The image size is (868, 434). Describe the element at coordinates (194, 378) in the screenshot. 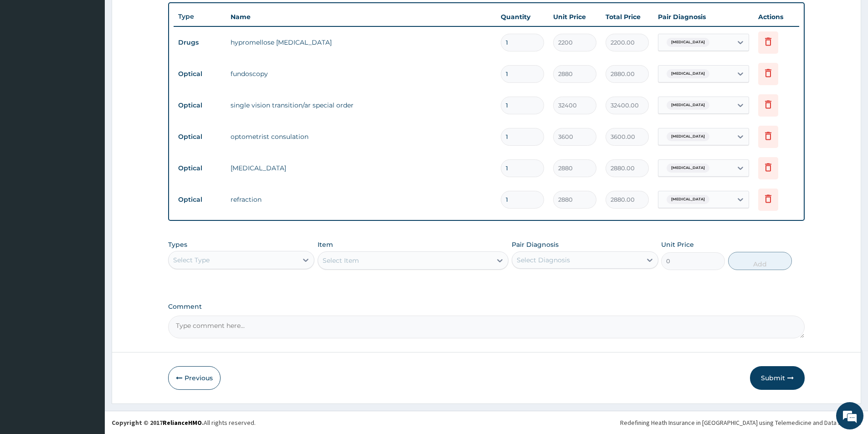

I see `button: Previous` at that location.